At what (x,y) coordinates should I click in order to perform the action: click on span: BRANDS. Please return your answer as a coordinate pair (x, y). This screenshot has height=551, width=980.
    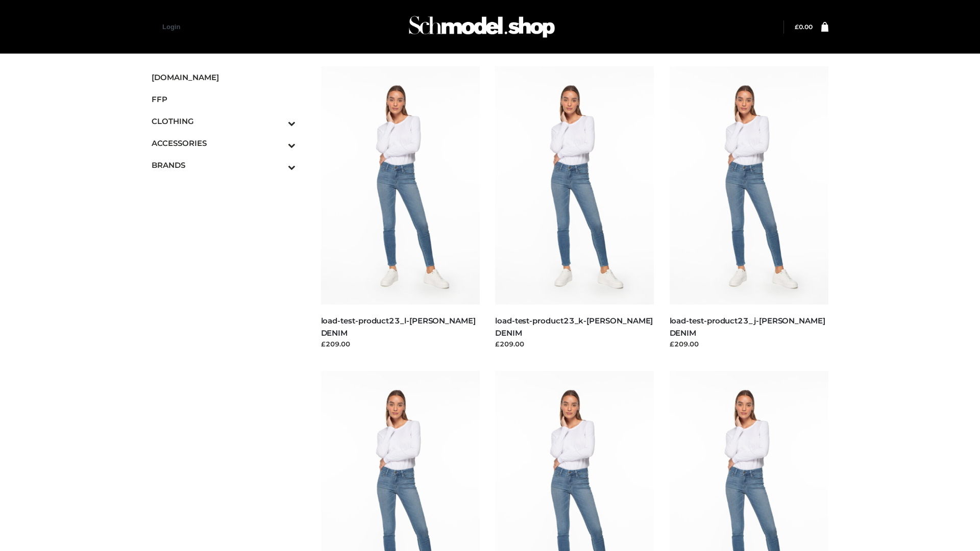
    Looking at the image, I should click on (223, 164).